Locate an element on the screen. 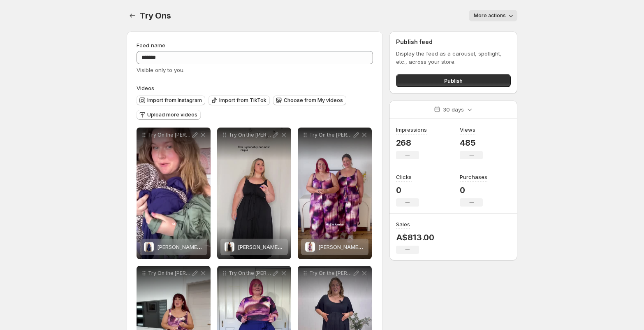 This screenshot has height=330, width=644. button: Import from Instagram is located at coordinates (170, 100).